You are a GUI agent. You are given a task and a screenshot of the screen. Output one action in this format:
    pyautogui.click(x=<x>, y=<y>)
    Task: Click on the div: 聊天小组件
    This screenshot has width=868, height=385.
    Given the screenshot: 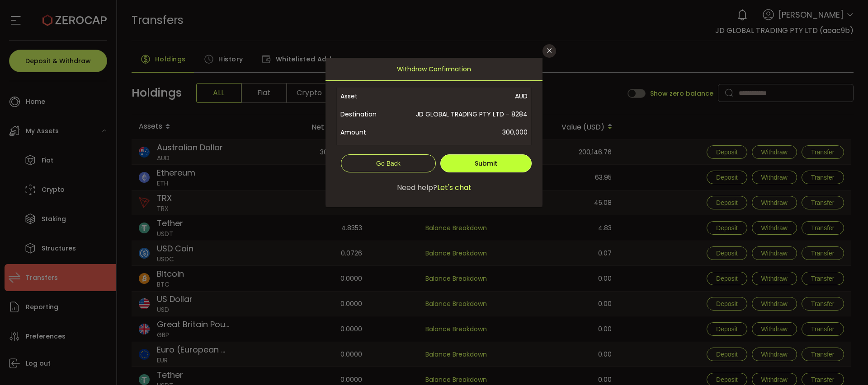 What is the action you would take?
    pyautogui.click(x=814, y=337)
    